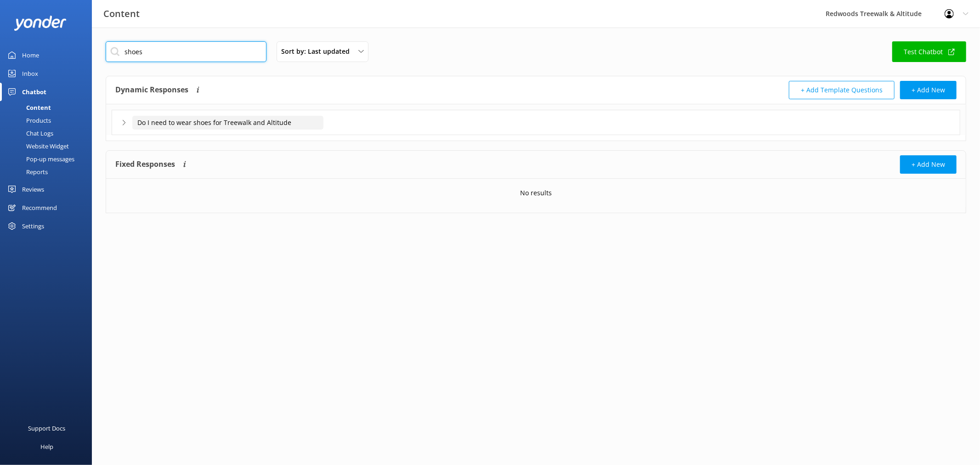 The width and height of the screenshot is (980, 465). I want to click on div: Chatbot, so click(34, 92).